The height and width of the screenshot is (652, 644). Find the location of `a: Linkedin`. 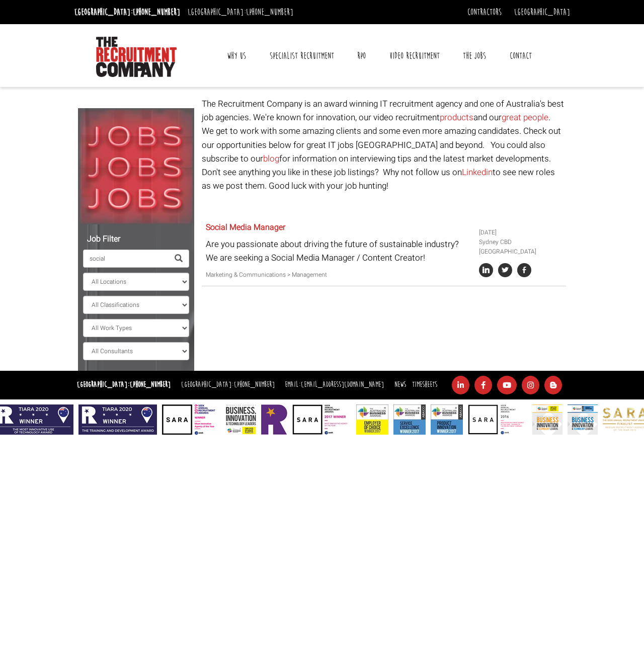

a: Linkedin is located at coordinates (476, 172).